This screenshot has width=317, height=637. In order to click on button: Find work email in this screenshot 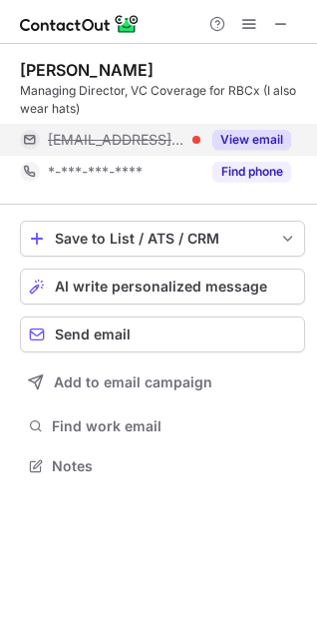, I will do `click(163, 426)`.